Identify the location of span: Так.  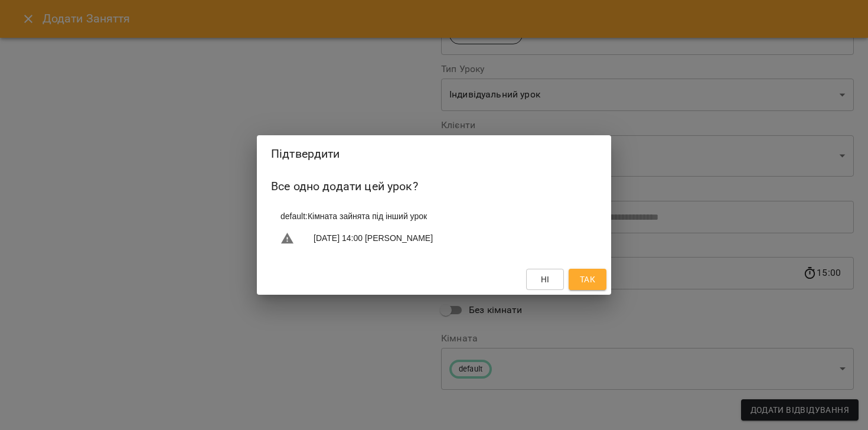
(588, 280).